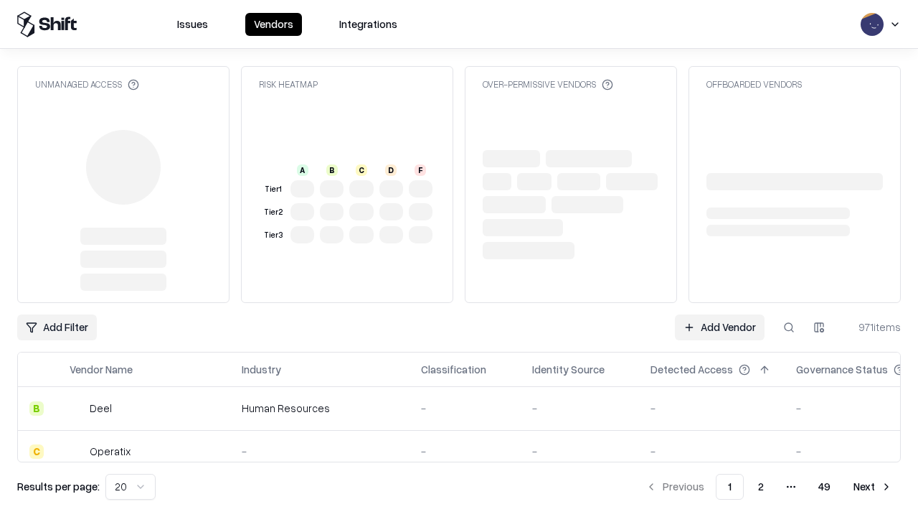 This screenshot has width=918, height=517. Describe the element at coordinates (568, 369) in the screenshot. I see `div: Identity Source` at that location.